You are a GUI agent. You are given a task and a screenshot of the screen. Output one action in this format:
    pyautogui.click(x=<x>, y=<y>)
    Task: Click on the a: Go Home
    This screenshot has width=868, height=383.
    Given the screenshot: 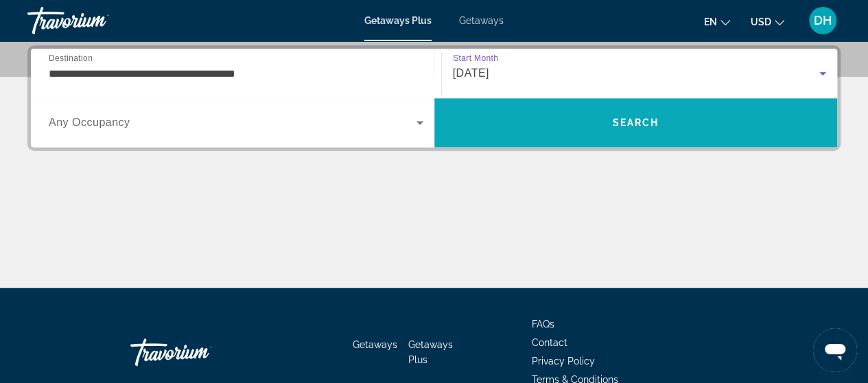 What is the action you would take?
    pyautogui.click(x=199, y=352)
    